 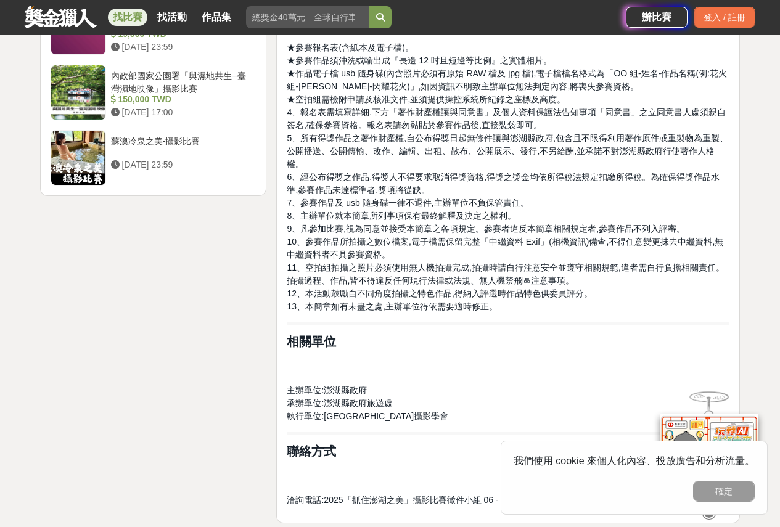 What do you see at coordinates (507, 151) in the screenshot?
I see `span: 5、所有得獎作品之著作財產權,自公布得獎日起無條件讓與澎湖縣政府,包含且不限得利用著作原件或重製物為重製、公開播送、公開傳輸、改作、編輯、出租、散布、公開展示、發行,不另給酬,並承諾不對澎湖縣政...` at bounding box center [507, 151].